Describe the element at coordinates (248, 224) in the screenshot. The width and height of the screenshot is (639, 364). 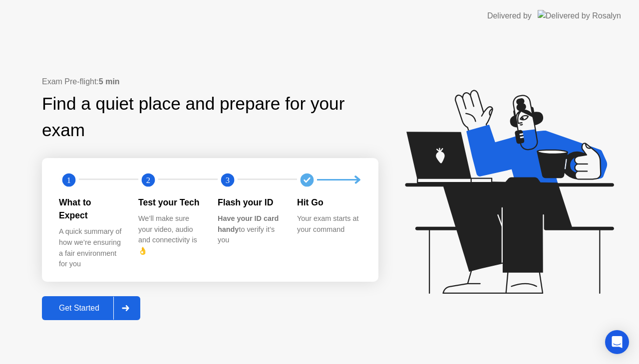
I see `b: Have your ID card handy` at that location.